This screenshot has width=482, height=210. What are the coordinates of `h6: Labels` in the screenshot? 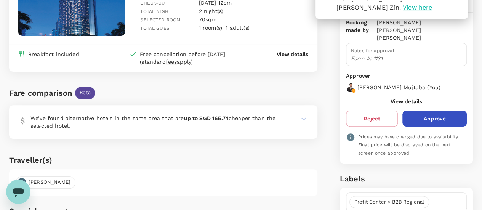 It's located at (406, 179).